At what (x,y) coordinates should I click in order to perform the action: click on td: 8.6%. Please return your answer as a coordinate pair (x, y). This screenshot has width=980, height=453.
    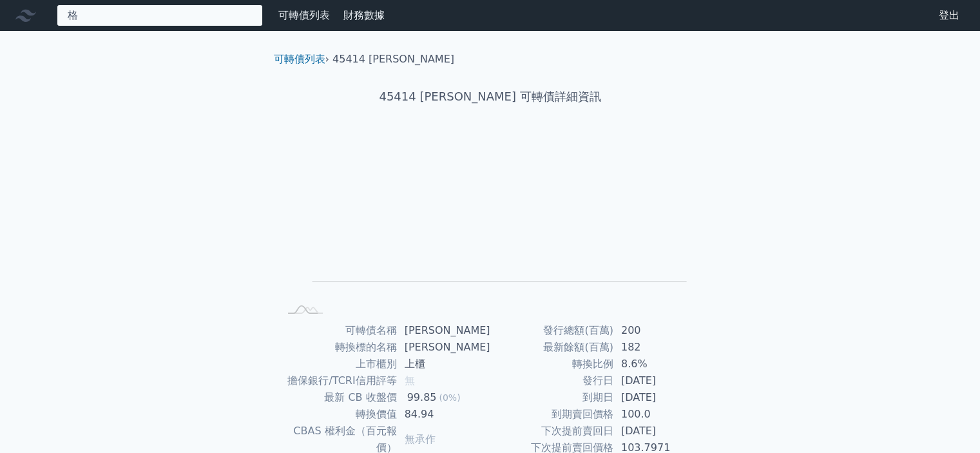
    Looking at the image, I should click on (657, 363).